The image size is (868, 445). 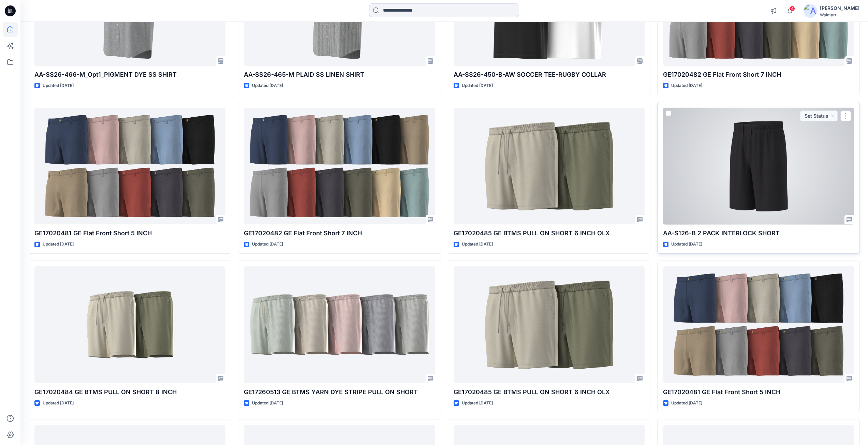 I want to click on div: Walmart, so click(x=839, y=14).